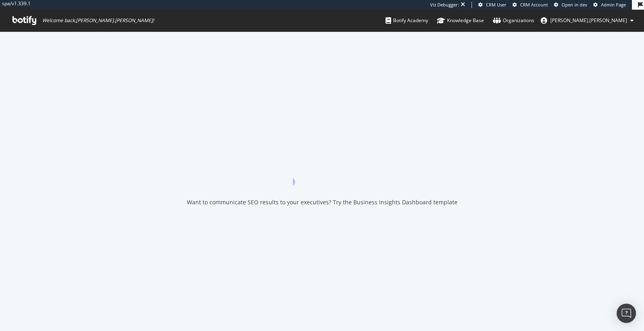 This screenshot has width=644, height=331. I want to click on a: Botify Academy, so click(406, 21).